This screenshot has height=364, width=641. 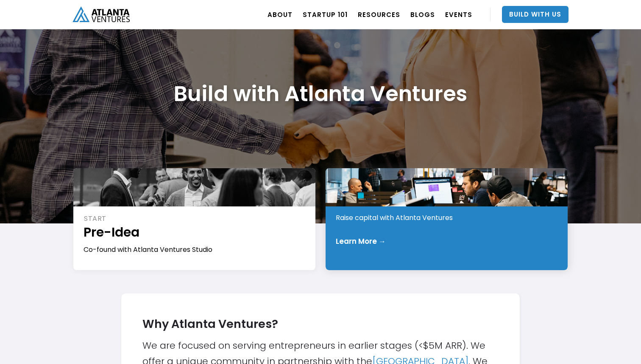 I want to click on a: RESOURCES, so click(x=379, y=14).